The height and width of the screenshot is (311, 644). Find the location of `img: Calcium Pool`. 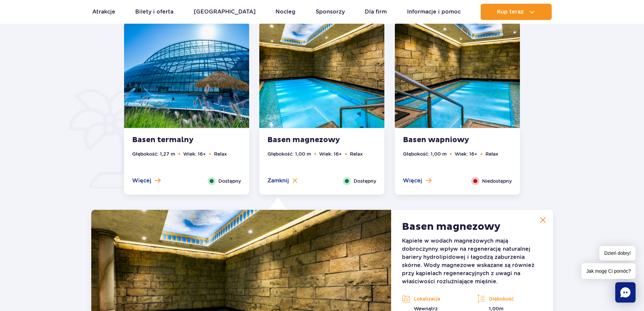

img: Calcium Pool is located at coordinates (457, 75).